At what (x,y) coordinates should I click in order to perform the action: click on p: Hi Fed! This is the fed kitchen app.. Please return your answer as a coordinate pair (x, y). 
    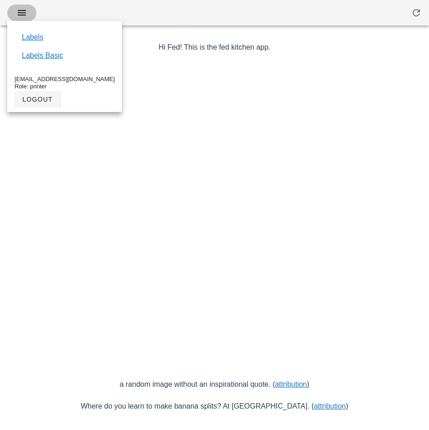
    Looking at the image, I should click on (214, 47).